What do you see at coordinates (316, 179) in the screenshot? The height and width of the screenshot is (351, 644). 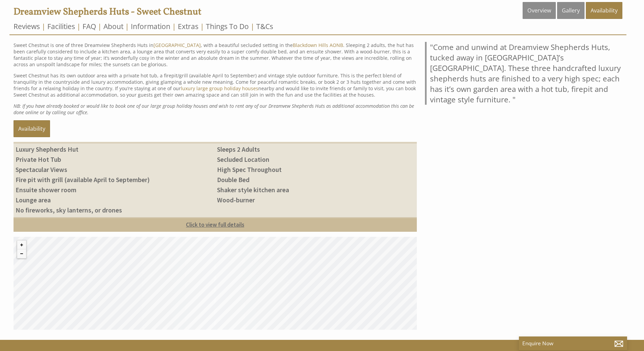 I see `li: Double Bed` at bounding box center [316, 179].